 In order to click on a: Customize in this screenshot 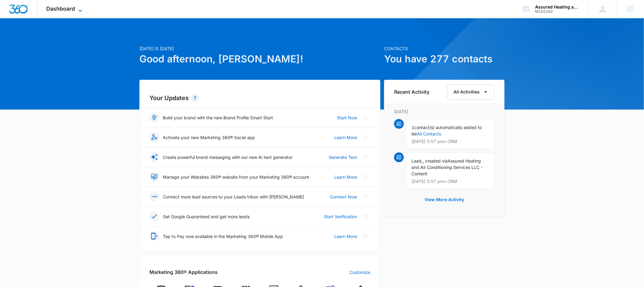, I will do `click(360, 272)`.